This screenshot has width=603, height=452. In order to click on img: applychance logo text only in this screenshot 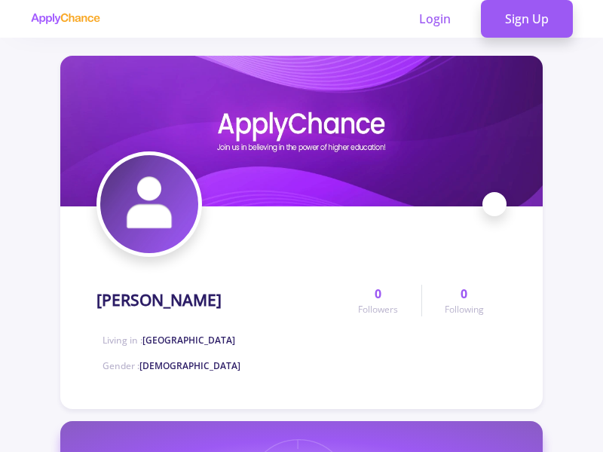, I will do `click(65, 19)`.